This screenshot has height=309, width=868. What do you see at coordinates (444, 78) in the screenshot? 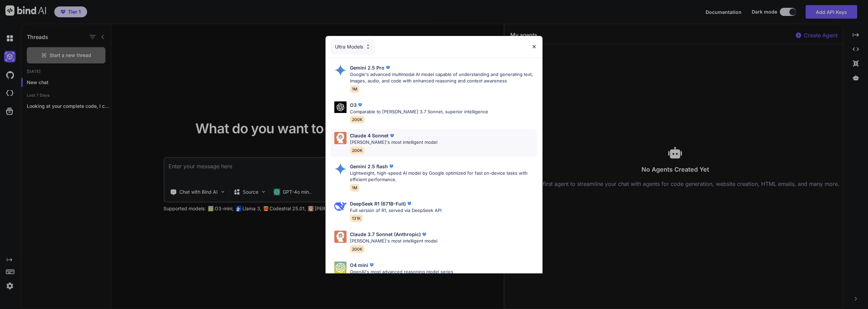
I see `p: Google's advanced multimodal AI model capable of understanding and generating text, images, audio...` at bounding box center [444, 78].